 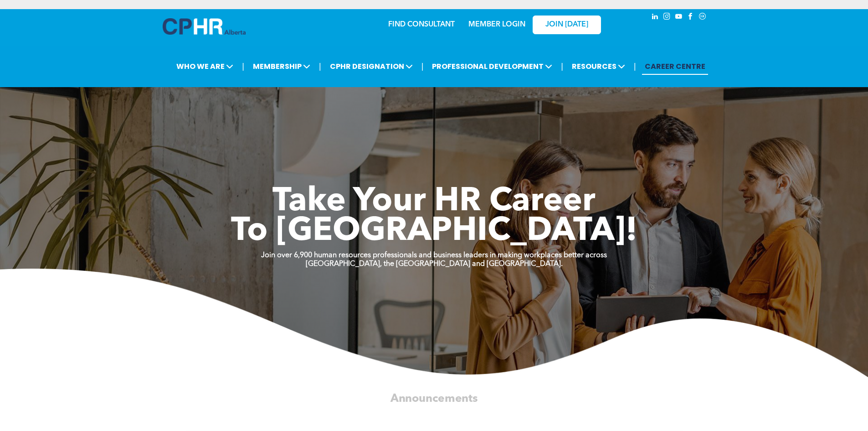 What do you see at coordinates (434, 202) in the screenshot?
I see `span: Take Your HR Career` at bounding box center [434, 202].